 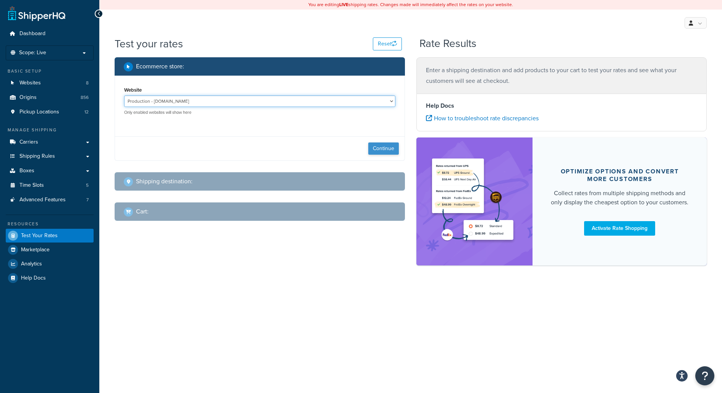 I want to click on span: Advanced Features, so click(x=42, y=200).